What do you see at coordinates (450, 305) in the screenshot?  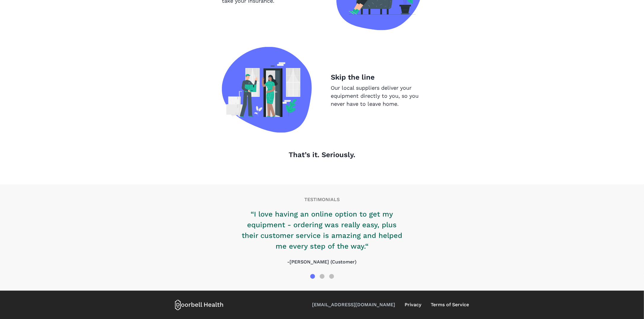 I see `a: Terms of Service` at bounding box center [450, 305].